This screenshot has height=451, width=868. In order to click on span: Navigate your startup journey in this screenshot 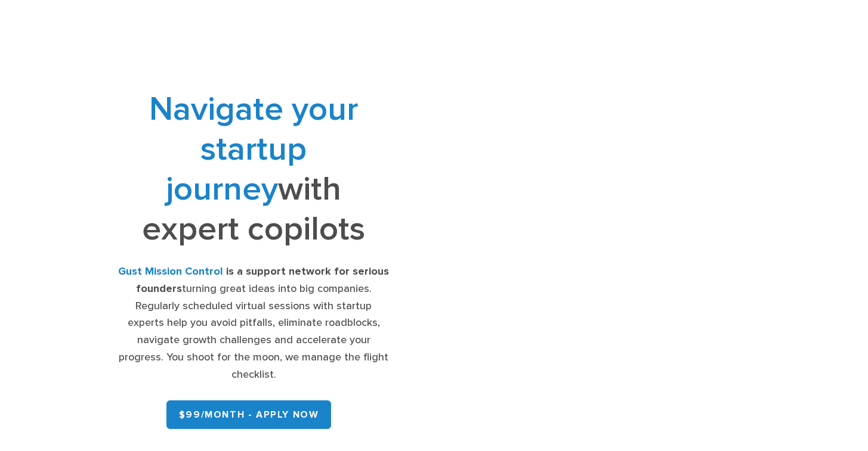, I will do `click(254, 149)`.